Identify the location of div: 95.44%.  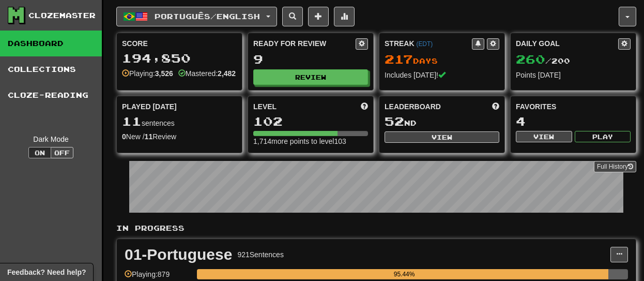
(404, 274).